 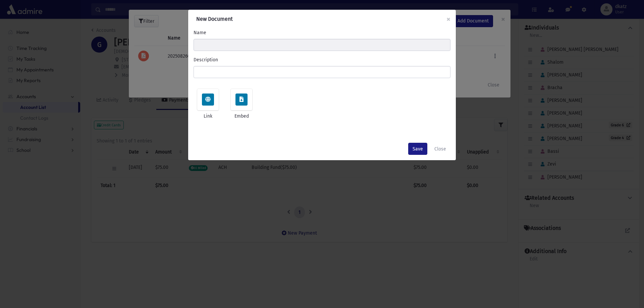 What do you see at coordinates (215, 19) in the screenshot?
I see `span: New Document` at bounding box center [215, 19].